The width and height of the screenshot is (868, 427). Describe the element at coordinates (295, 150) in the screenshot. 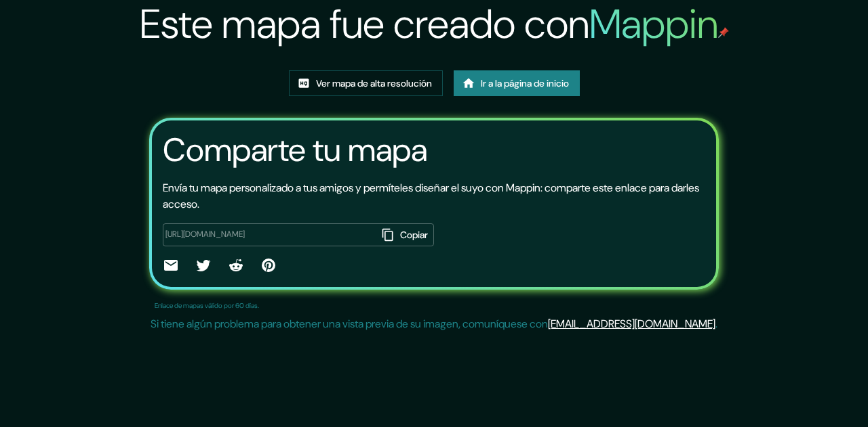

I see `font: Comparte tu mapa` at that location.